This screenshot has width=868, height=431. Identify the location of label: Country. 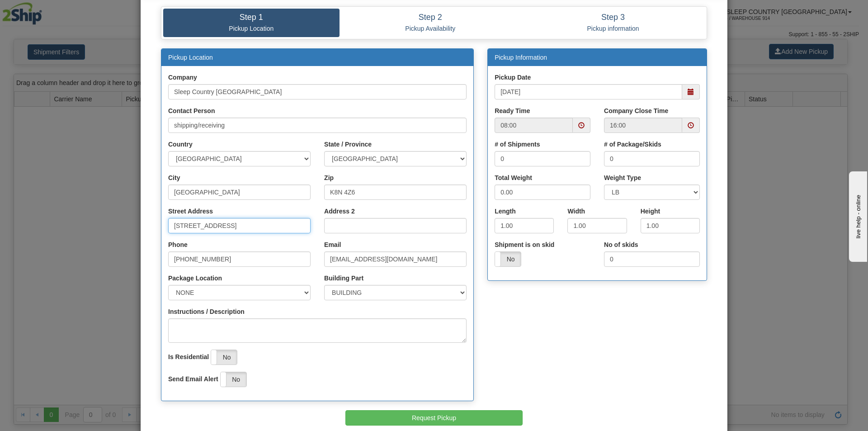
(181, 144).